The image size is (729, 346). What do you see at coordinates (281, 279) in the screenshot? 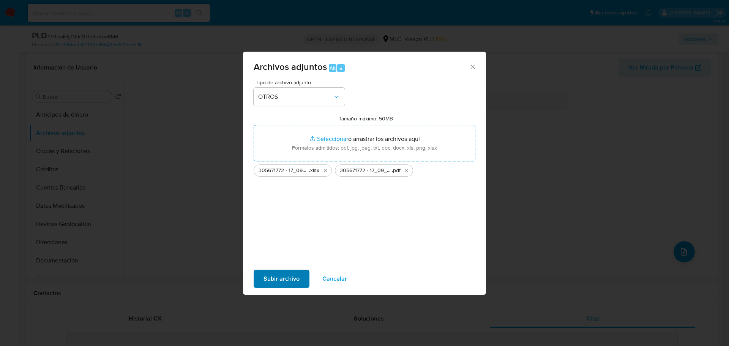
I see `span: Subir archivo` at bounding box center [281, 279].